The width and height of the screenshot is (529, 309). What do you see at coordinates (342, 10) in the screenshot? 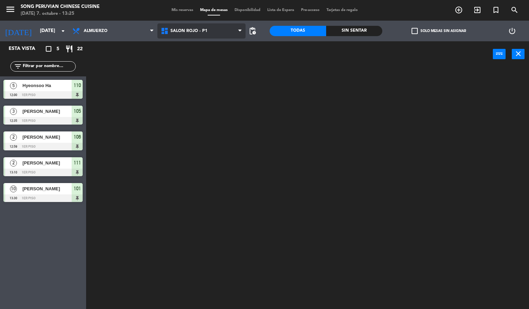
I see `span: Tarjetas de regalo` at bounding box center [342, 10].